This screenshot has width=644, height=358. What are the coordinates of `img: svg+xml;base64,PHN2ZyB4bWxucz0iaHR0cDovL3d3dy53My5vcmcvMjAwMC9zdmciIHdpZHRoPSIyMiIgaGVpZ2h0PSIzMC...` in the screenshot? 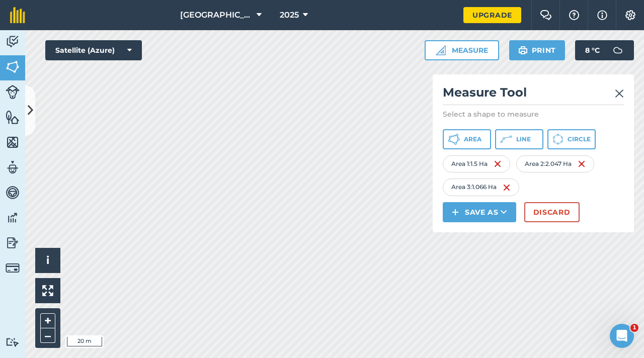 It's located at (619, 93).